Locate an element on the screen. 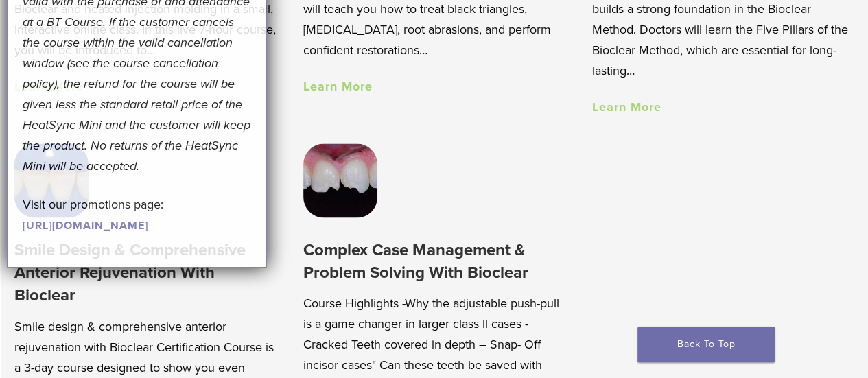 This screenshot has width=868, height=378. h3: Complex Case Management & Problem Solving With Bioclear is located at coordinates (433, 261).